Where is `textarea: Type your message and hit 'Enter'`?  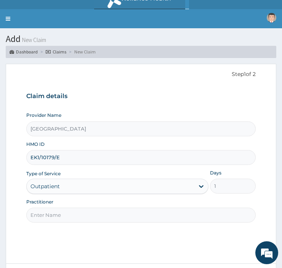
textarea: Type your message and hit 'Enter' is located at coordinates (74, 196).